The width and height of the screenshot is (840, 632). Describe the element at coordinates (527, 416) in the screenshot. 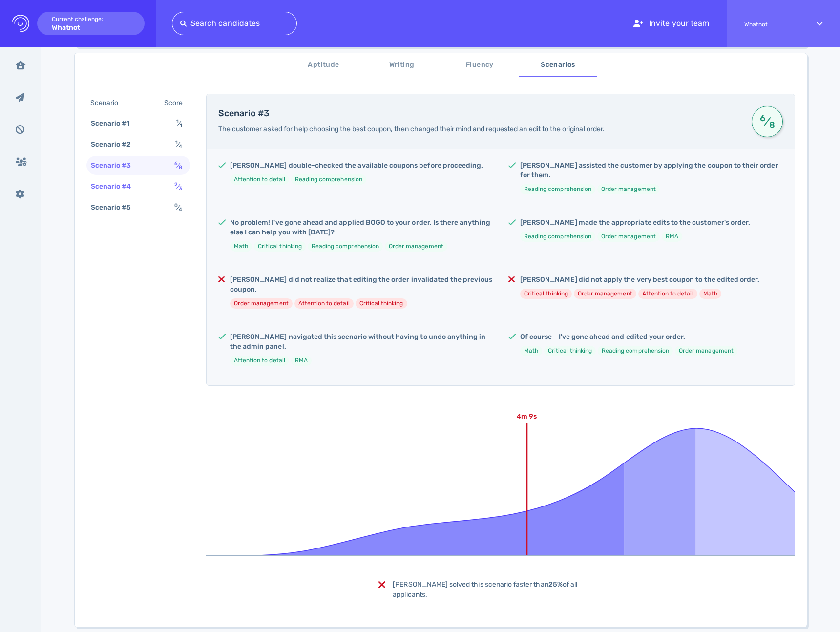

I see `text: 4m 9s` at that location.